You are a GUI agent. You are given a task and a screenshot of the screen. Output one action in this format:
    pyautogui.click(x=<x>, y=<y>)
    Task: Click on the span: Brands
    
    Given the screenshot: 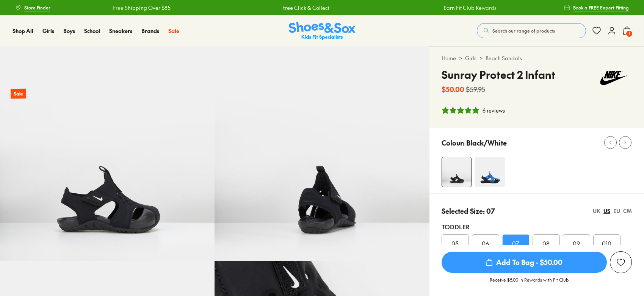 What is the action you would take?
    pyautogui.click(x=150, y=31)
    